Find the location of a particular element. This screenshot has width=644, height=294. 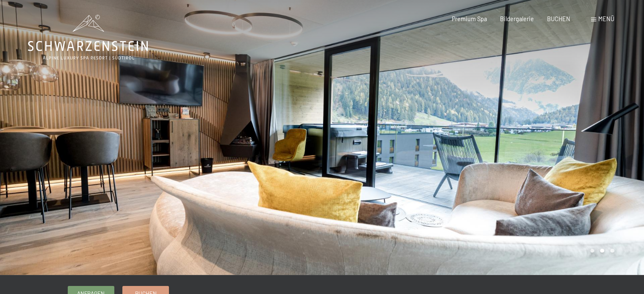

span: Premium Spa is located at coordinates (469, 19).